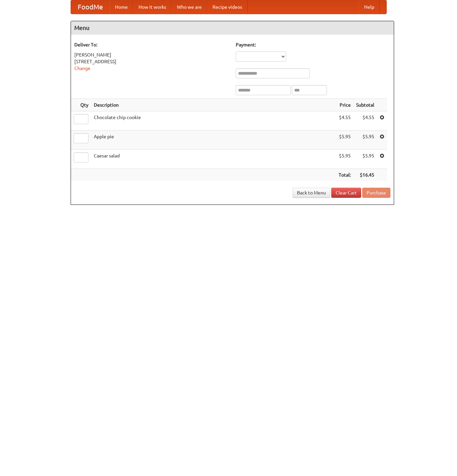 The height and width of the screenshot is (476, 457). What do you see at coordinates (81, 105) in the screenshot?
I see `th: Qty` at bounding box center [81, 105].